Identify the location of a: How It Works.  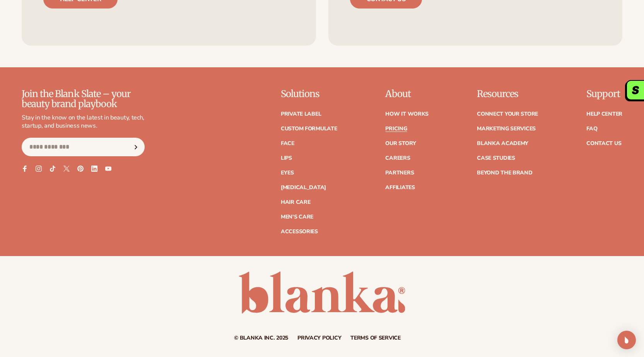
(407, 114).